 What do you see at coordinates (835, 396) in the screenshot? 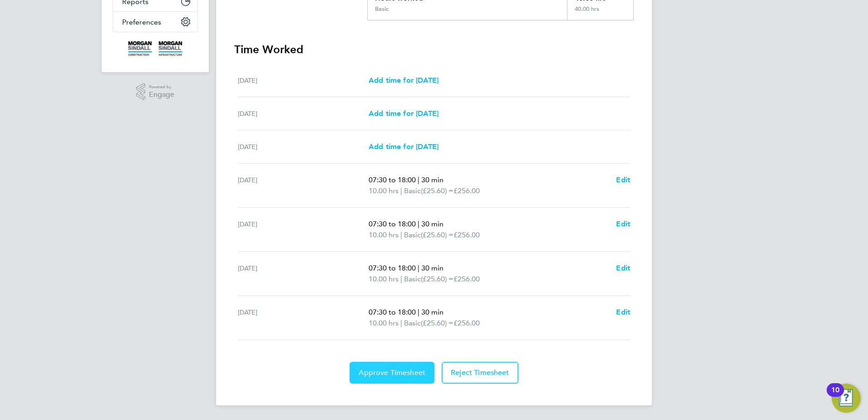
I see `div: 10` at bounding box center [835, 396].